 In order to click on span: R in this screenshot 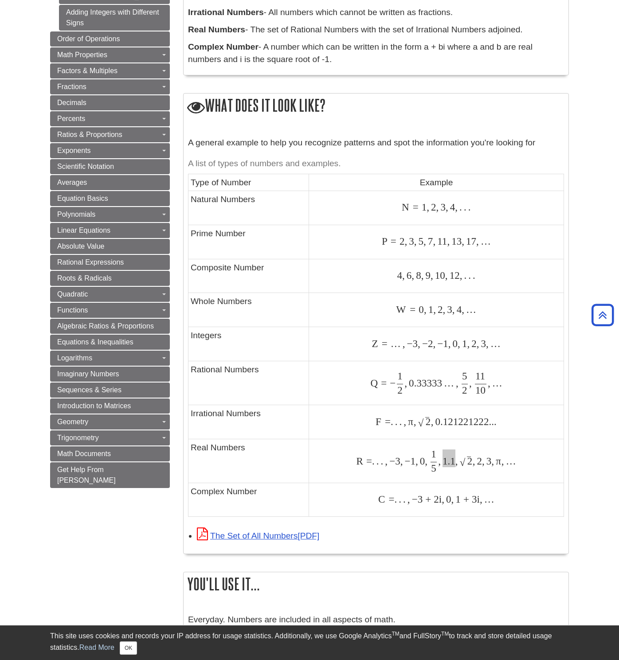, I will do `click(359, 461)`.